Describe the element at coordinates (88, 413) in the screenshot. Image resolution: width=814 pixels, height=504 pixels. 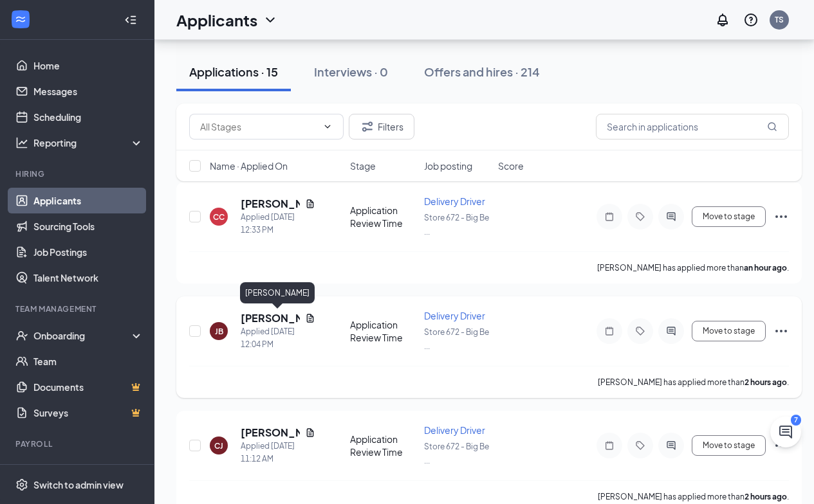
I see `a: SurveysCrown` at that location.